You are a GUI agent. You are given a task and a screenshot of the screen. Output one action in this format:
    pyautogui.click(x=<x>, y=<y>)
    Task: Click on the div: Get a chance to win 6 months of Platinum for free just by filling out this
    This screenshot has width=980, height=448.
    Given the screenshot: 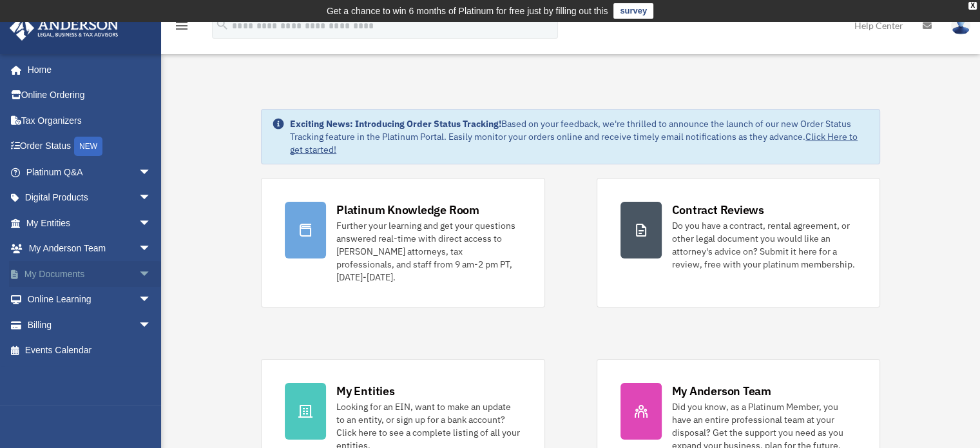 What is the action you would take?
    pyautogui.click(x=467, y=11)
    